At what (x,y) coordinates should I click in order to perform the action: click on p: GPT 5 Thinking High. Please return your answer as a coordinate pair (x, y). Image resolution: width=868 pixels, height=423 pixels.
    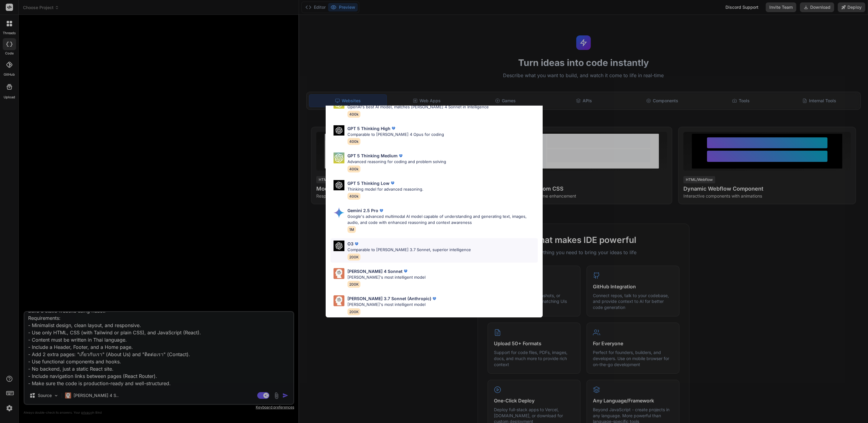
    Looking at the image, I should click on (369, 128).